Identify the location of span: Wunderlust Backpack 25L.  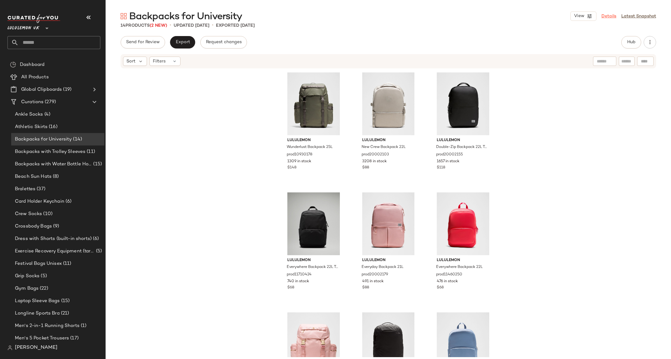
(310, 147).